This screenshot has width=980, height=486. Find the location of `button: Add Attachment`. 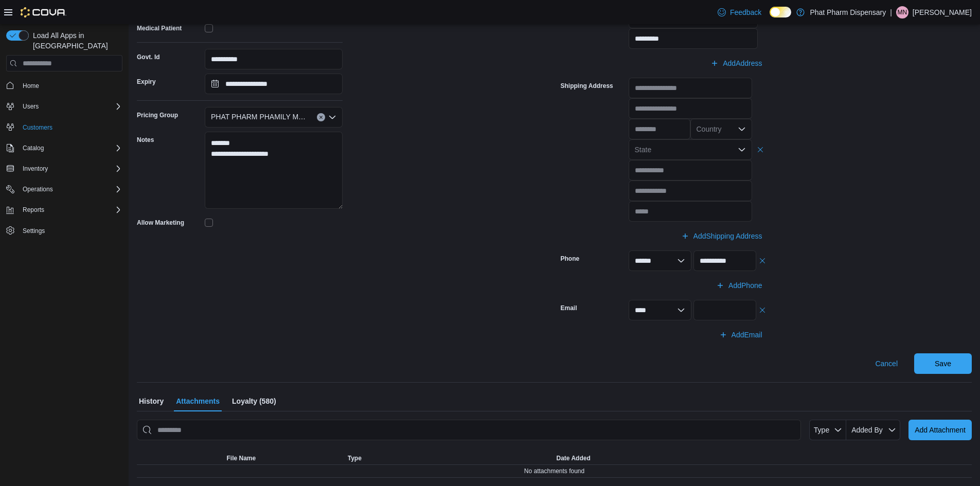

button: Add Attachment is located at coordinates (940, 430).